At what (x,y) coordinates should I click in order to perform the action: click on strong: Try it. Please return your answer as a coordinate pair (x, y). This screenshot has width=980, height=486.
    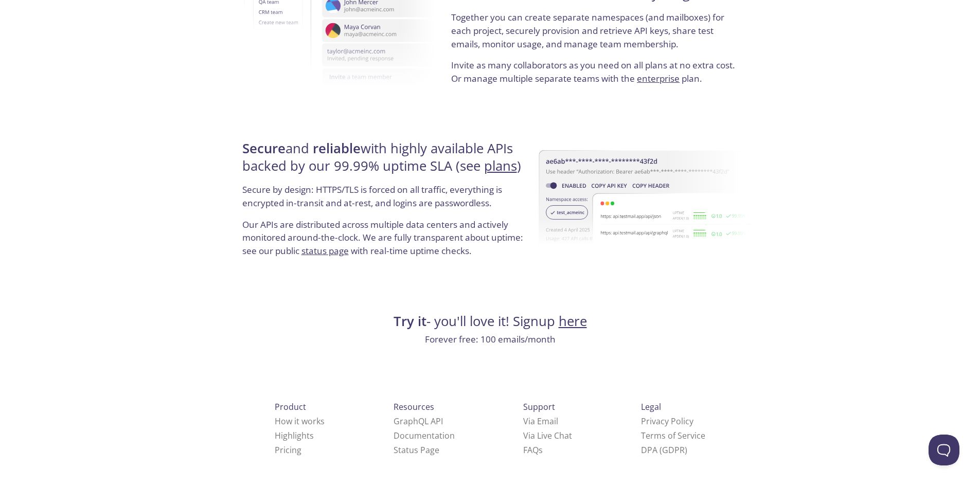
    Looking at the image, I should click on (410, 321).